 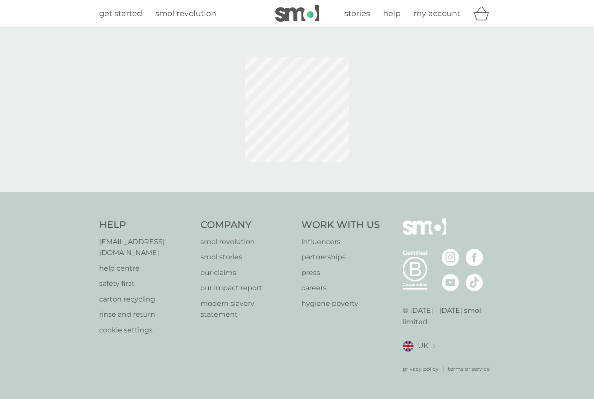 I want to click on p: cookie settings, so click(x=145, y=330).